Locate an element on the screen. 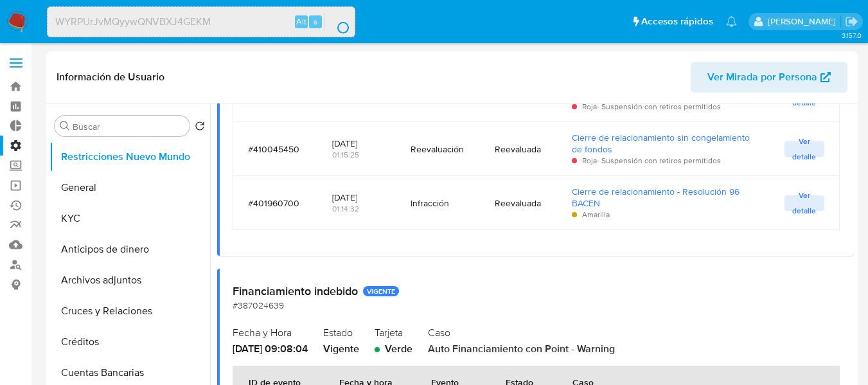 The image size is (868, 385). button: Restricciones Nuevo Mundo is located at coordinates (130, 157).